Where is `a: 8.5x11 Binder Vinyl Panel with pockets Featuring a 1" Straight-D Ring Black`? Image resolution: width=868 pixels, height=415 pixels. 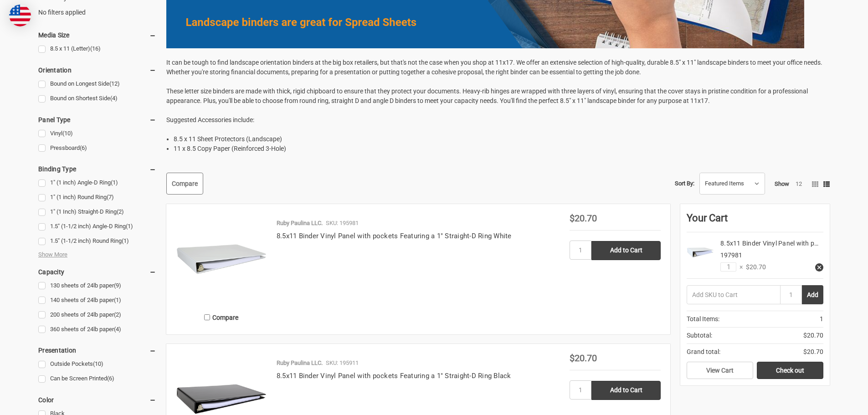
a: 8.5x11 Binder Vinyl Panel with pockets Featuring a 1" Straight-D Ring Black is located at coordinates (394, 376).